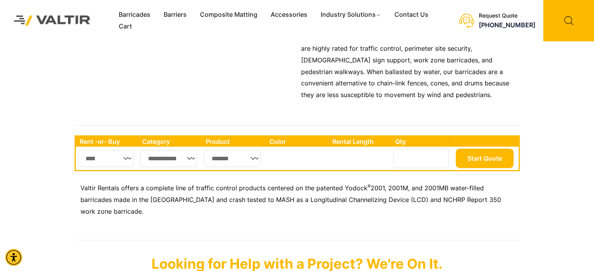  I want to click on th: Rent -or- Buy, so click(107, 142).